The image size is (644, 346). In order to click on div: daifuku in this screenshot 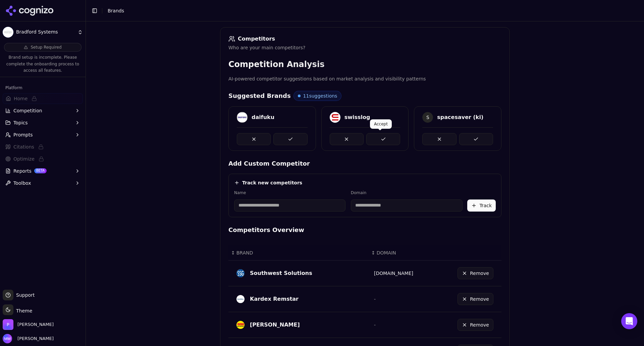, I will do `click(263, 117)`.